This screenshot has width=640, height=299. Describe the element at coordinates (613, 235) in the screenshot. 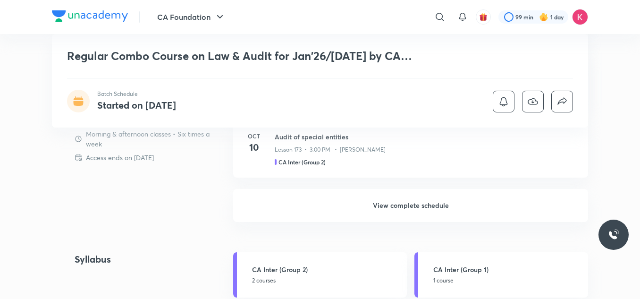

I see `img: ttu` at that location.